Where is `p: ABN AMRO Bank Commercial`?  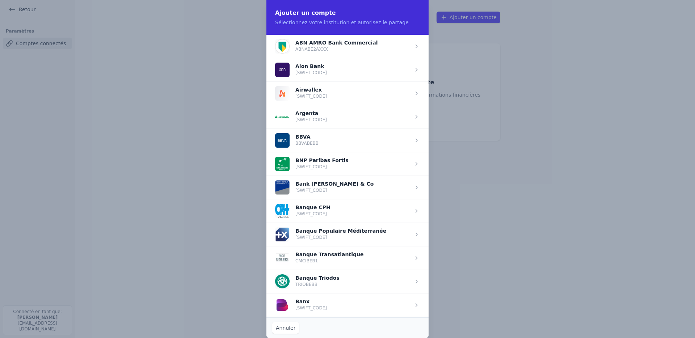 p: ABN AMRO Bank Commercial is located at coordinates (336, 43).